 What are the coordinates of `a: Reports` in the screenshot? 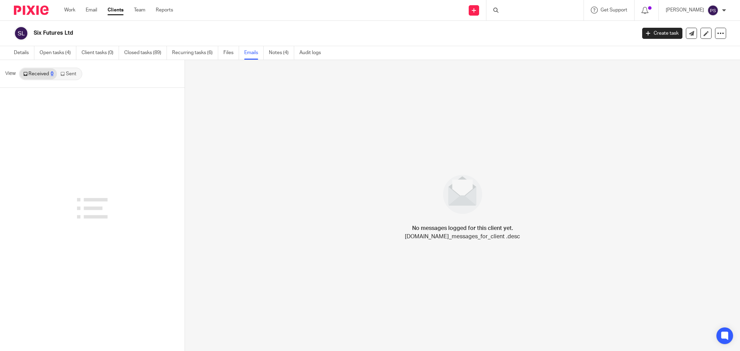 It's located at (165, 10).